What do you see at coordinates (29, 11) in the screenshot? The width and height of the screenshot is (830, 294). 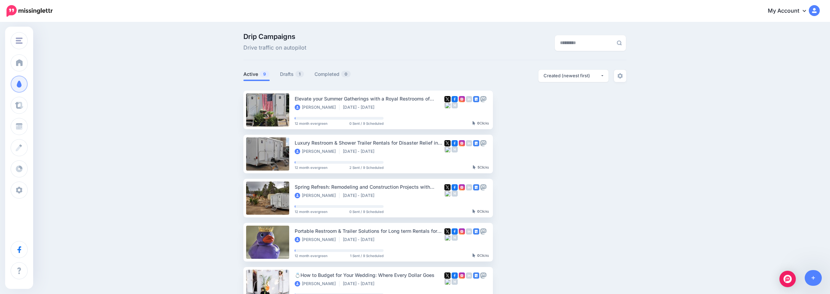 I see `img: Missinglettr` at bounding box center [29, 11].